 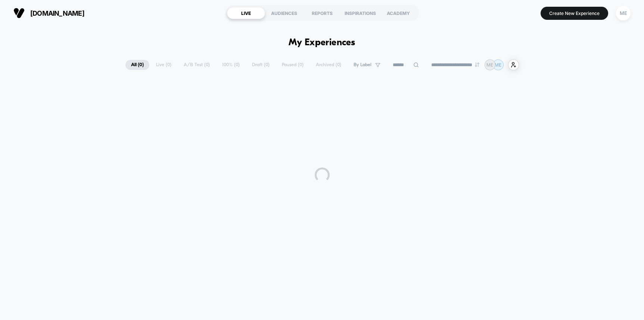 What do you see at coordinates (398, 13) in the screenshot?
I see `div: ACADEMY` at bounding box center [398, 13].